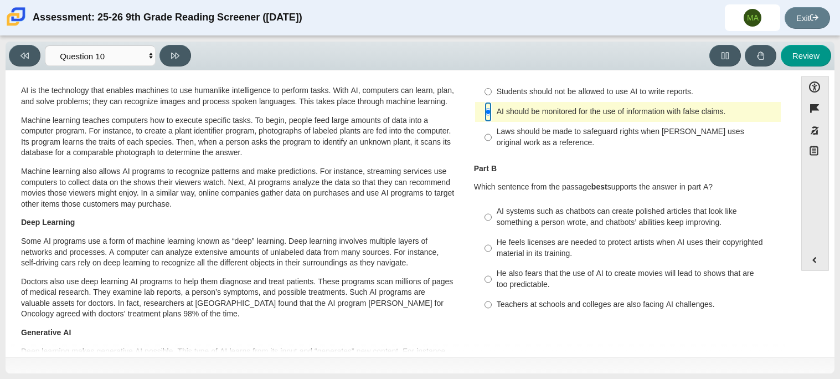  Describe the element at coordinates (636, 92) in the screenshot. I see `div: Students should not be allowed to use AI to write reports.` at that location.